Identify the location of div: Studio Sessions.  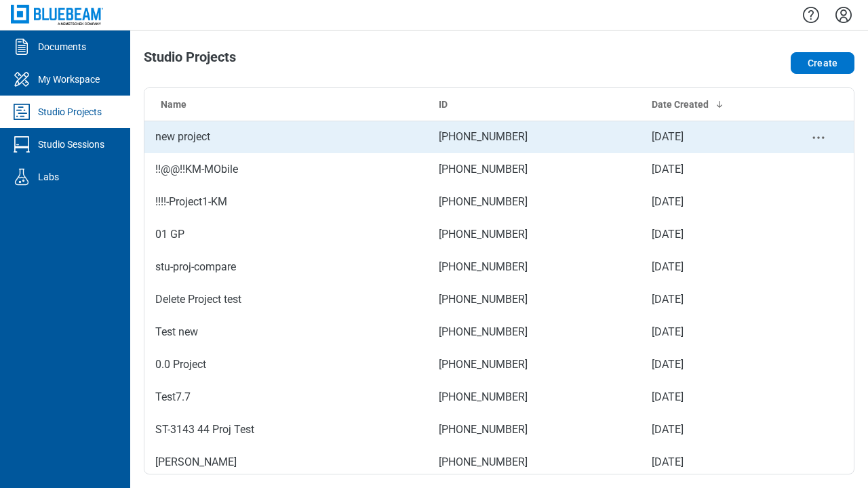
(71, 145).